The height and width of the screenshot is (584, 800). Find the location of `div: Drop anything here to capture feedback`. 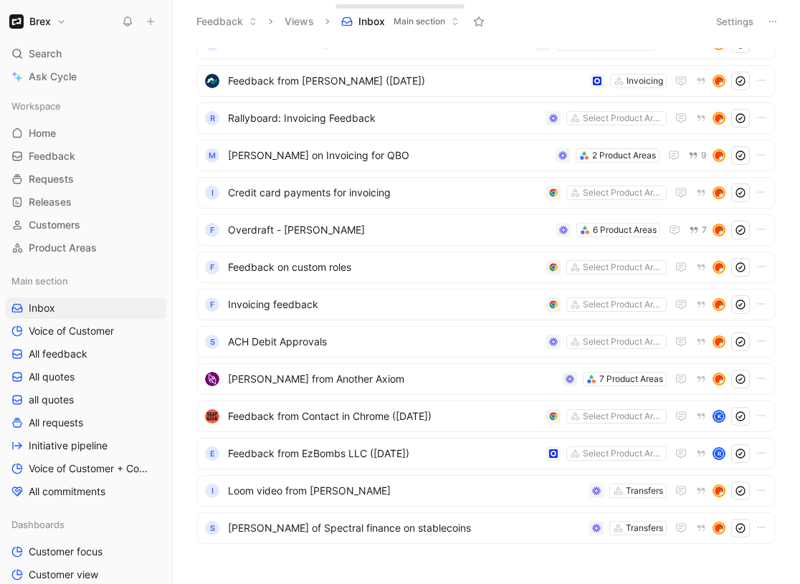

div: Drop anything here to capture feedback is located at coordinates (378, 4).